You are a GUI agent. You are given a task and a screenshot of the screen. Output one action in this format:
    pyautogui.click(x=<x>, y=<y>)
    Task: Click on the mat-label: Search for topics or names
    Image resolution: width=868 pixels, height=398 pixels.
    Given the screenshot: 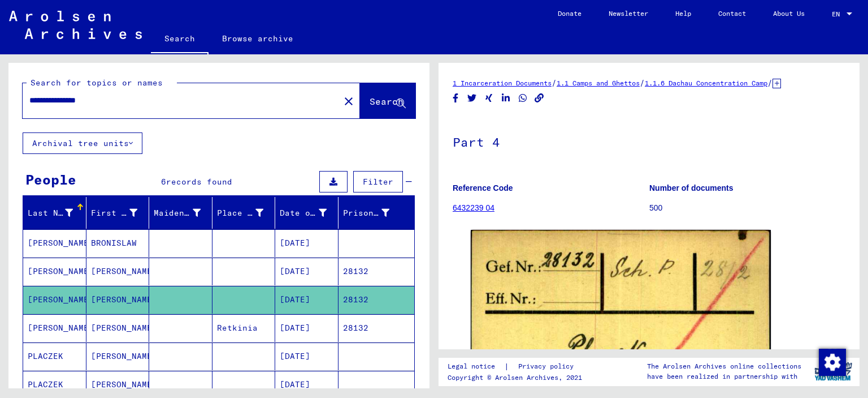 What is the action you would take?
    pyautogui.click(x=97, y=83)
    